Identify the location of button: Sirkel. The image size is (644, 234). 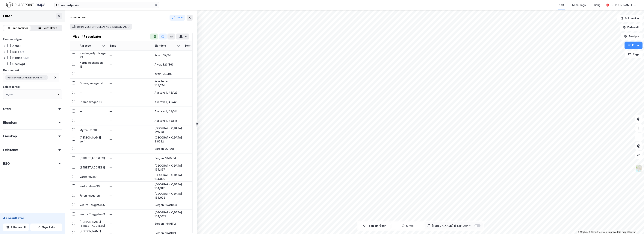
(408, 226).